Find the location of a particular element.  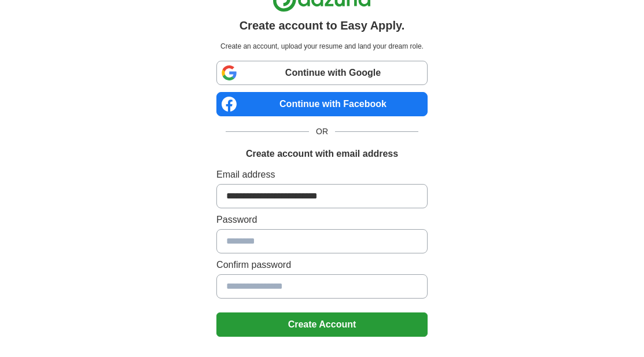

h1: Create account to Easy Apply. is located at coordinates (322, 25).